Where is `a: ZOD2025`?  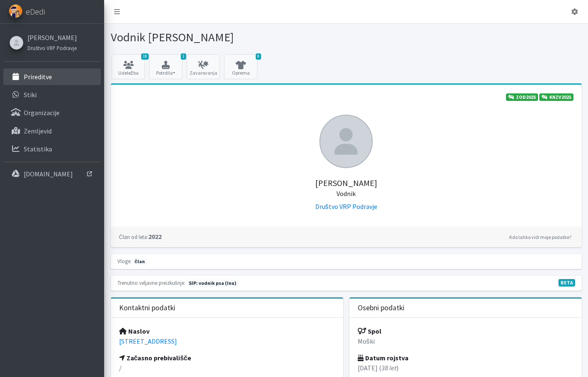 a: ZOD2025 is located at coordinates (522, 97).